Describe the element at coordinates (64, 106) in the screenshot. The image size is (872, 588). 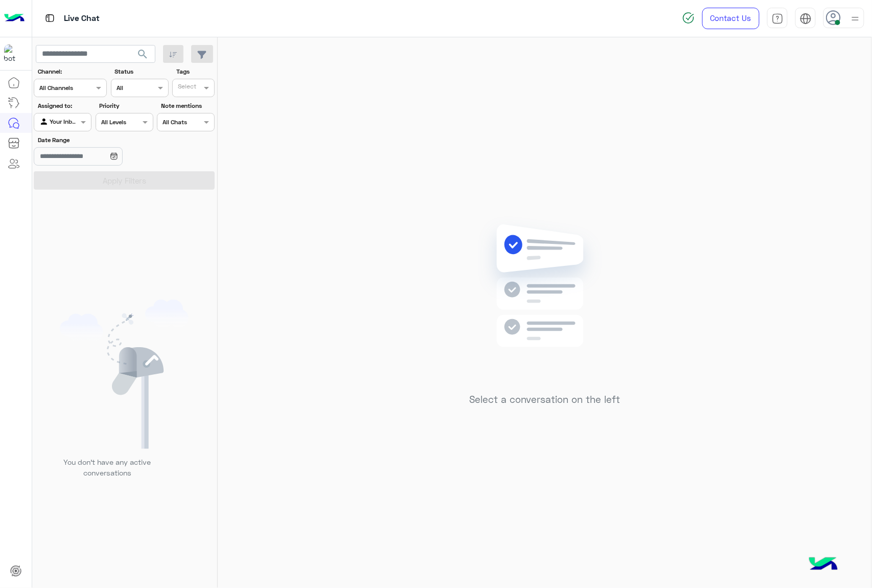
I see `label: Assigned to:` at that location.